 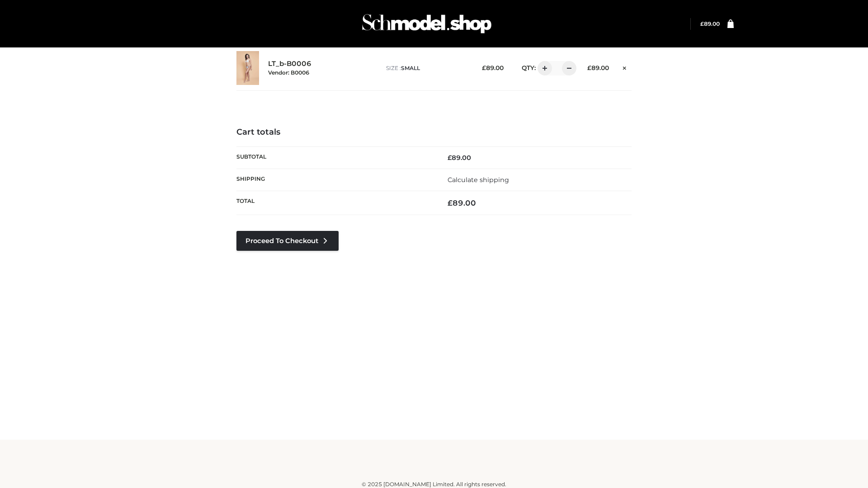 What do you see at coordinates (287, 241) in the screenshot?
I see `a: Proceed to Checkout` at bounding box center [287, 241].